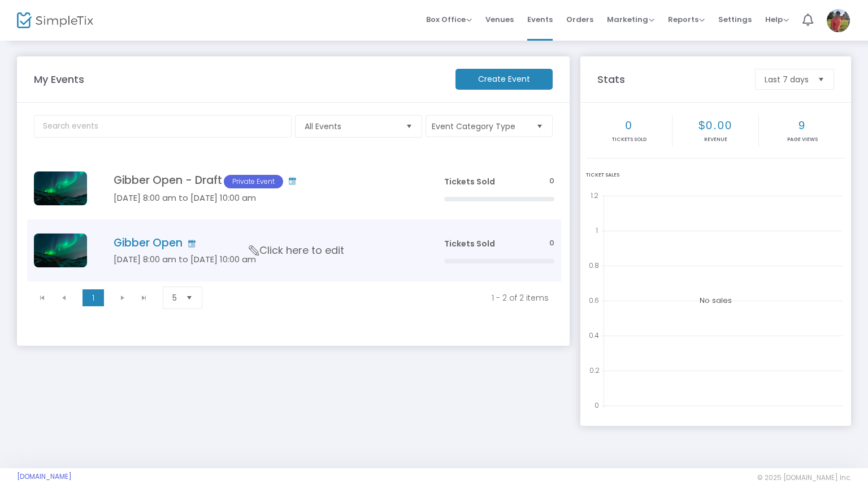 Image resolution: width=868 pixels, height=502 pixels. I want to click on h2: 0, so click(629, 125).